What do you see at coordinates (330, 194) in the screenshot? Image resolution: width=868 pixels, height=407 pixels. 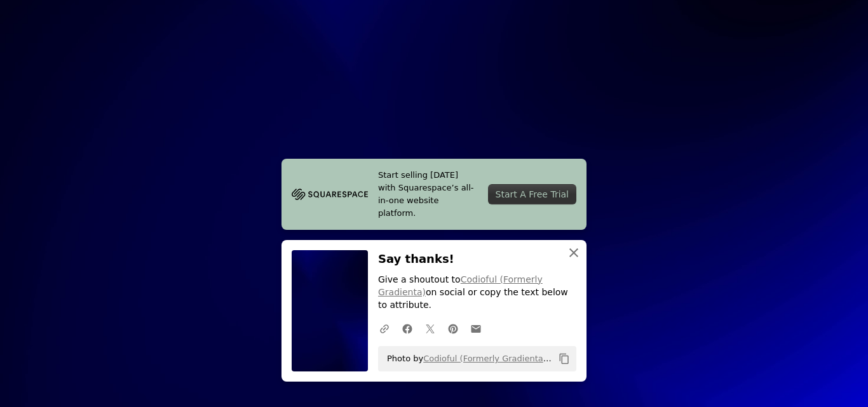 I see `img: file-1705255347840-230a6ab5bca9image` at bounding box center [330, 194].